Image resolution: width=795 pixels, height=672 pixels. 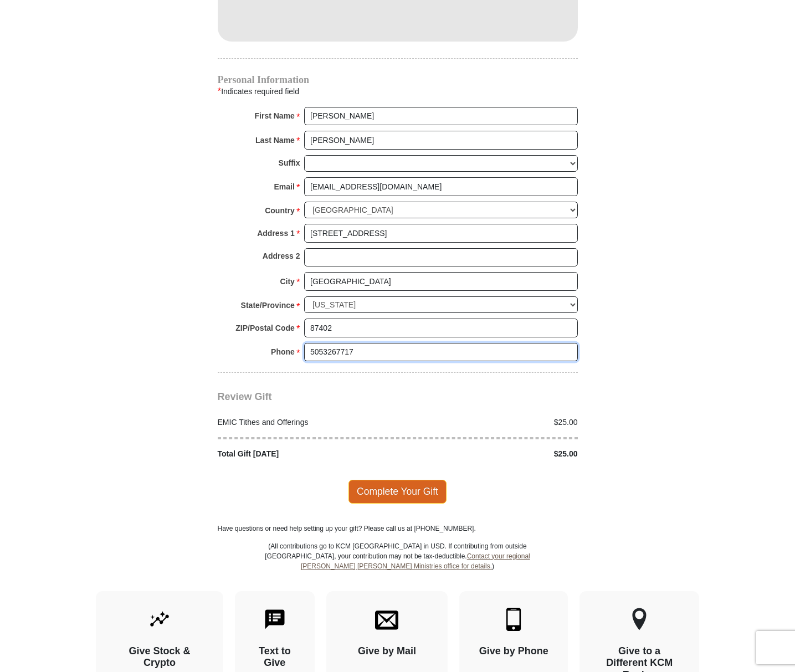 What do you see at coordinates (265, 328) in the screenshot?
I see `strong: ZIP/Postal Code` at bounding box center [265, 328].